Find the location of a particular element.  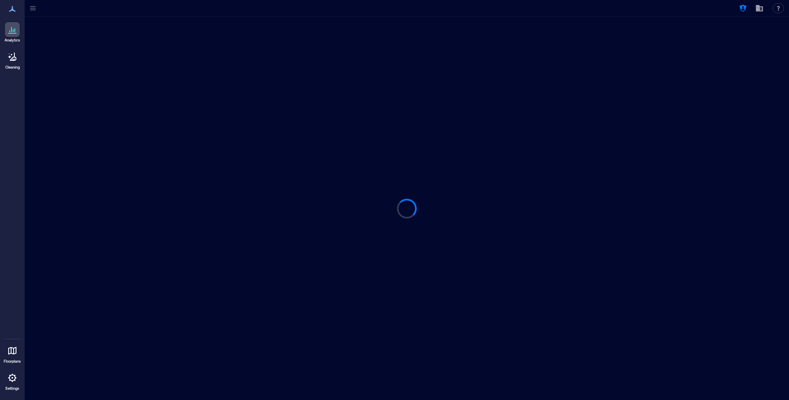

a: Floorplans is located at coordinates (12, 354).